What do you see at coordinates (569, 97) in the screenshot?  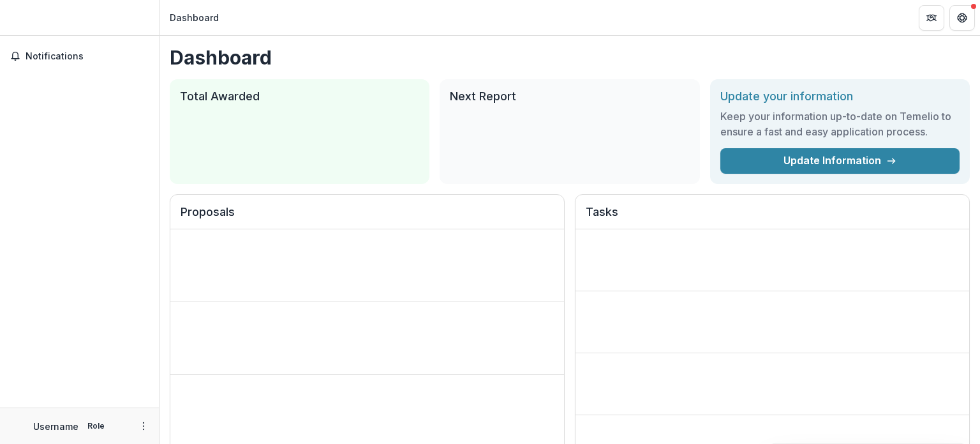 I see `h2: Next Report` at bounding box center [569, 97].